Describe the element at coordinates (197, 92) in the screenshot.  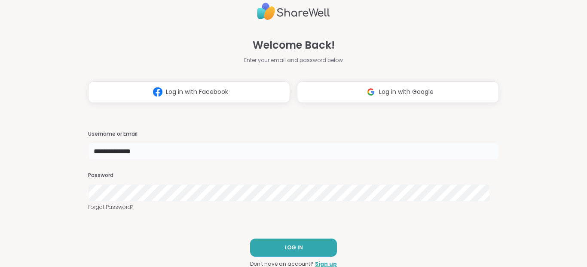
I see `span: Log in with Facebook` at that location.